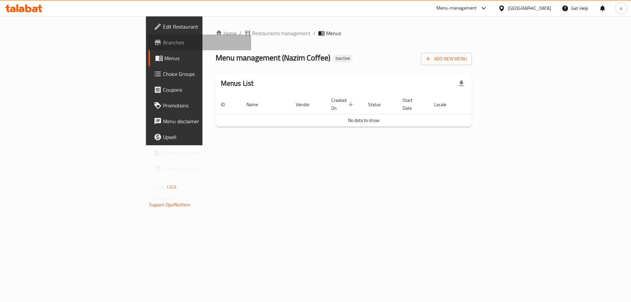 The image size is (631, 302). What do you see at coordinates (204, 90) in the screenshot?
I see `span: Coupons` at bounding box center [204, 90].